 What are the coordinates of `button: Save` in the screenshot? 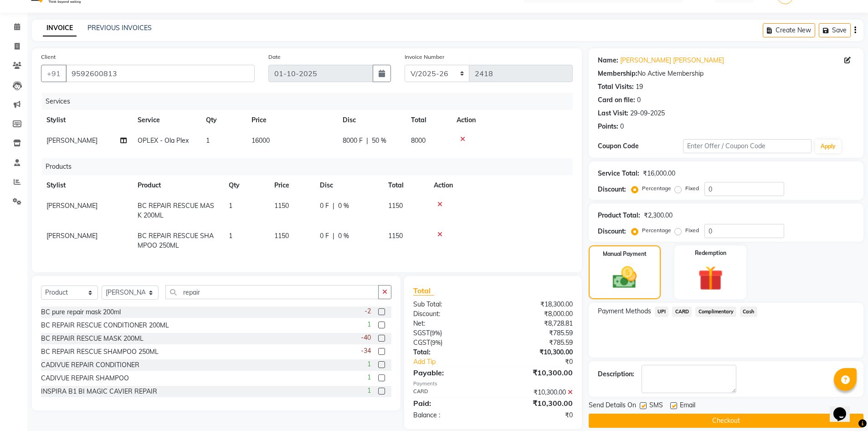 It's located at (835, 30).